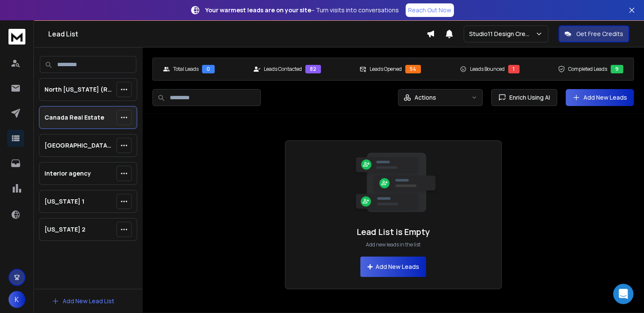 Image resolution: width=644 pixels, height=313 pixels. What do you see at coordinates (393, 232) in the screenshot?
I see `h1: Lead List is Empty` at bounding box center [393, 232].